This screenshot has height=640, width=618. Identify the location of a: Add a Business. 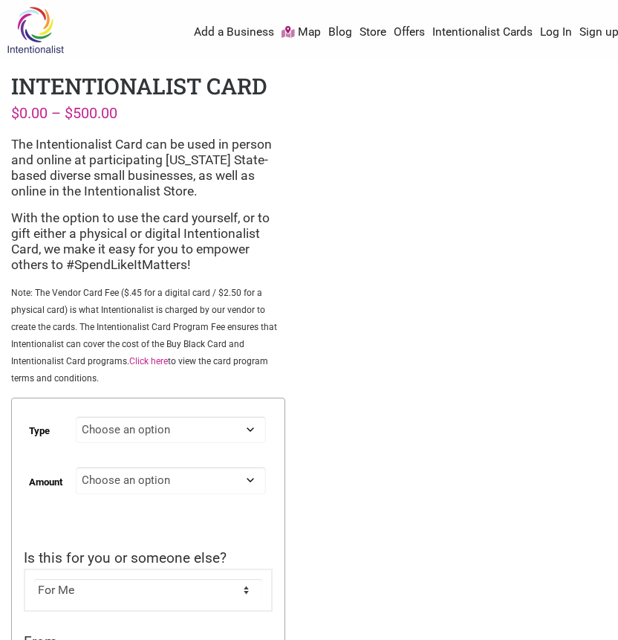
(234, 33).